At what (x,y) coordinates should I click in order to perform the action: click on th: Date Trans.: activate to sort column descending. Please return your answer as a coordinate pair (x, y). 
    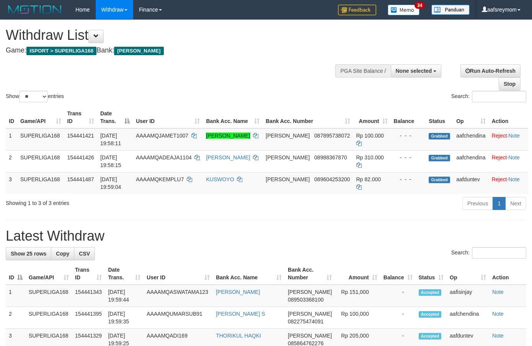
    Looking at the image, I should click on (115, 117).